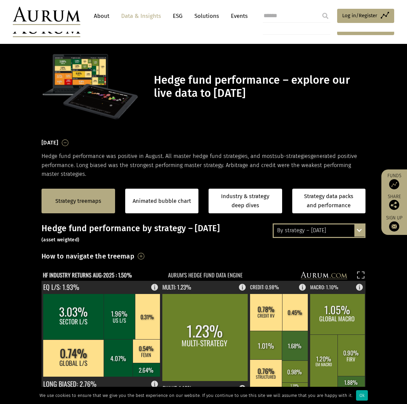  Describe the element at coordinates (88, 256) in the screenshot. I see `h3: How to navigate the treemap` at that location.